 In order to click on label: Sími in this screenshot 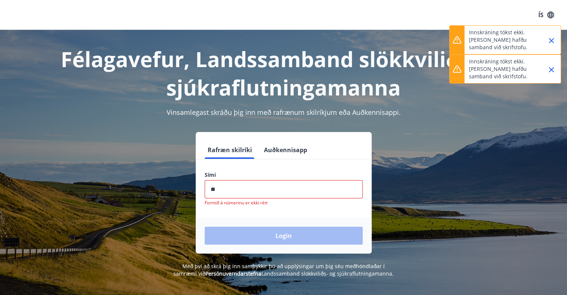, I will do `click(284, 175)`.